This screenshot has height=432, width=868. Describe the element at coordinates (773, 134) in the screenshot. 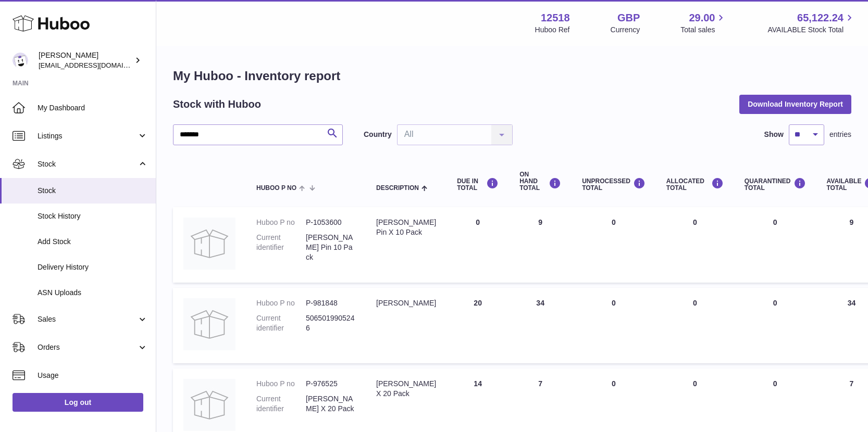

I see `label: Show` at that location.